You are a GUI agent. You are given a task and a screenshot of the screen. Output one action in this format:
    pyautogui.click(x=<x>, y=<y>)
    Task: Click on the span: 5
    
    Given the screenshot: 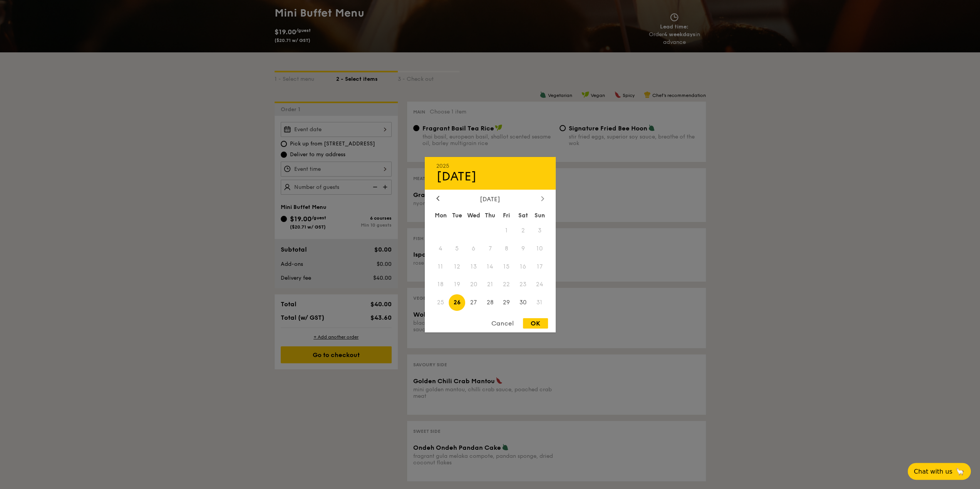 What is the action you would take?
    pyautogui.click(x=456, y=248)
    